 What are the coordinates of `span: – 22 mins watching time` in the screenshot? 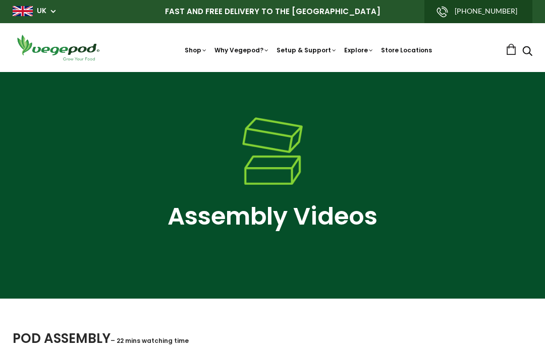 It's located at (149, 341).